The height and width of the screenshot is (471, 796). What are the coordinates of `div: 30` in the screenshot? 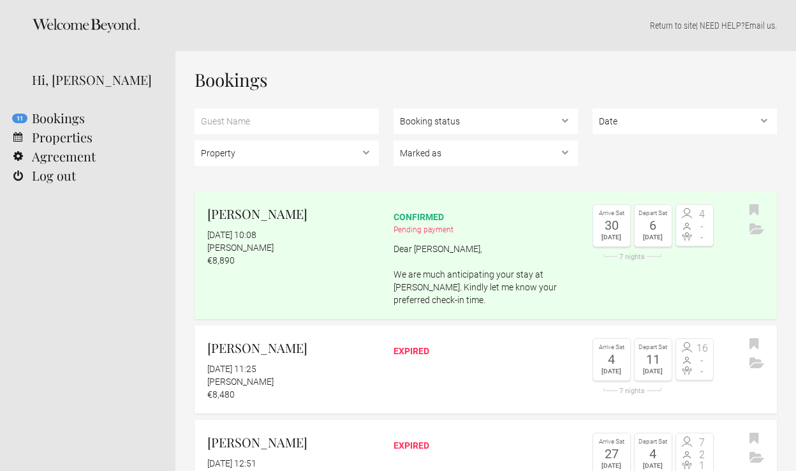 It's located at (612, 225).